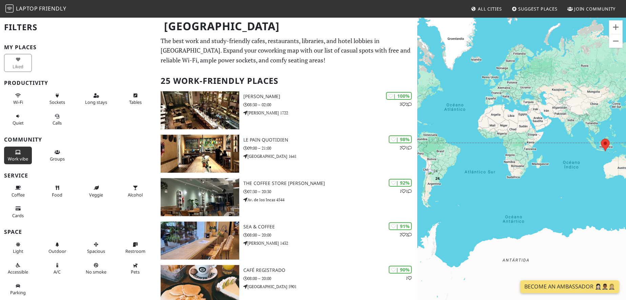  I want to click on h2: 25 Work-Friendly Places, so click(287, 81).